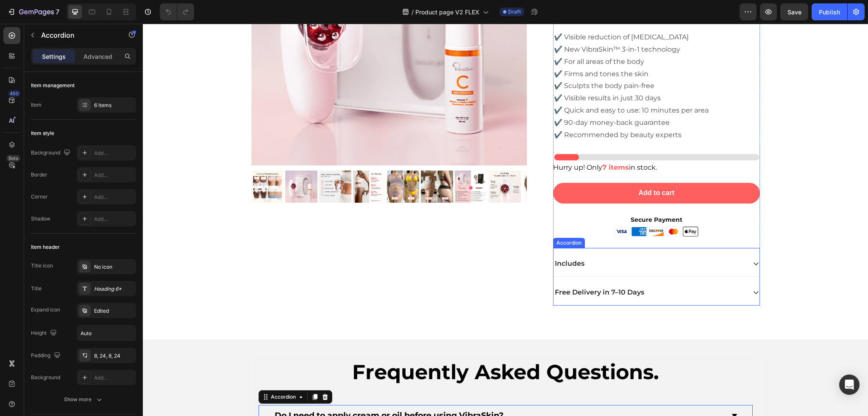 This screenshot has width=868, height=416. Describe the element at coordinates (794, 12) in the screenshot. I see `button: Save` at that location.